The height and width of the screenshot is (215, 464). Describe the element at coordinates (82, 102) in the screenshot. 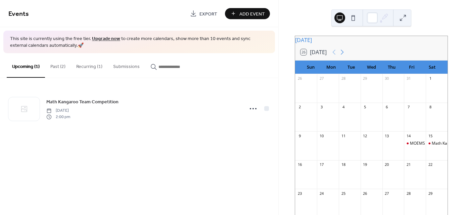

I see `span: Math Kangaroo Team Competition` at that location.